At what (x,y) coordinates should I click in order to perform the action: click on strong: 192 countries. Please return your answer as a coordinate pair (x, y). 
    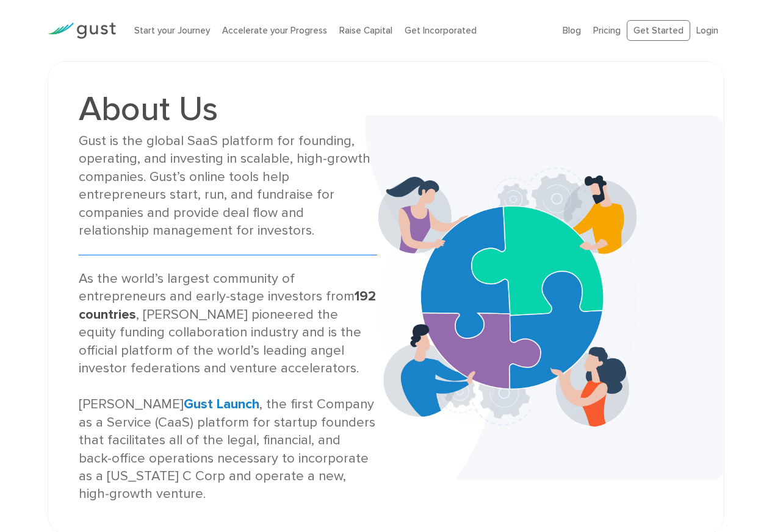
    Looking at the image, I should click on (227, 305).